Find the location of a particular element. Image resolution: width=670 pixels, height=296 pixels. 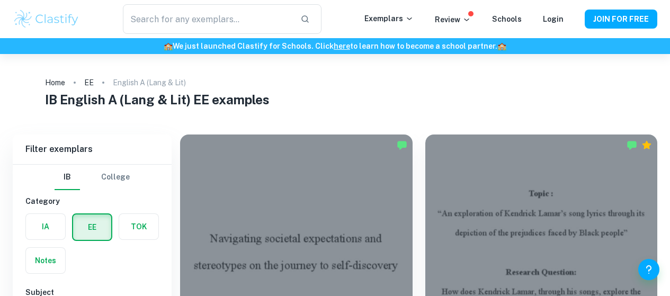

button: Help and Feedback is located at coordinates (649, 270).